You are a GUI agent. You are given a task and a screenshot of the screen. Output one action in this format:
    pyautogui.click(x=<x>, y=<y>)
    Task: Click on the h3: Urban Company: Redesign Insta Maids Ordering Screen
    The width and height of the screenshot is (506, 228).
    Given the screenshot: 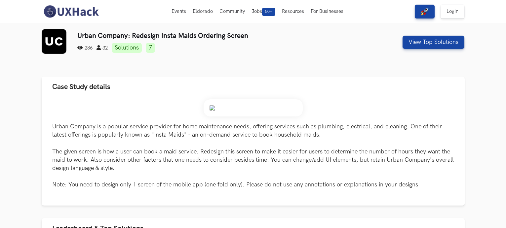 What is the action you would take?
    pyautogui.click(x=217, y=36)
    